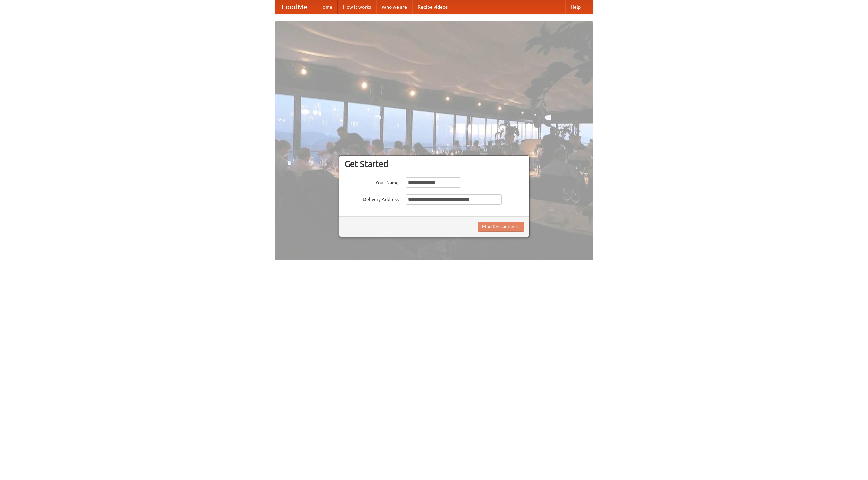 The height and width of the screenshot is (480, 868). I want to click on a: Who we are, so click(395, 7).